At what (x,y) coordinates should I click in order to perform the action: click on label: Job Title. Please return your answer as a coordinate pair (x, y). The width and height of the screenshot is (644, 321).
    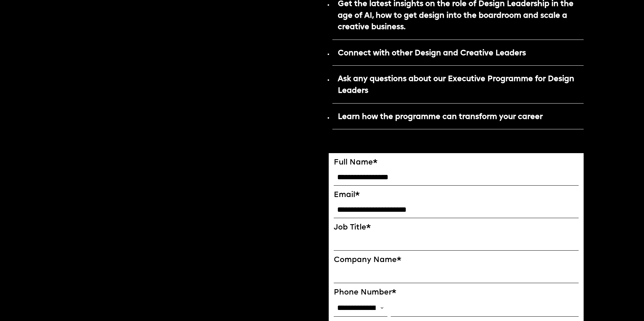
    Looking at the image, I should click on (456, 228).